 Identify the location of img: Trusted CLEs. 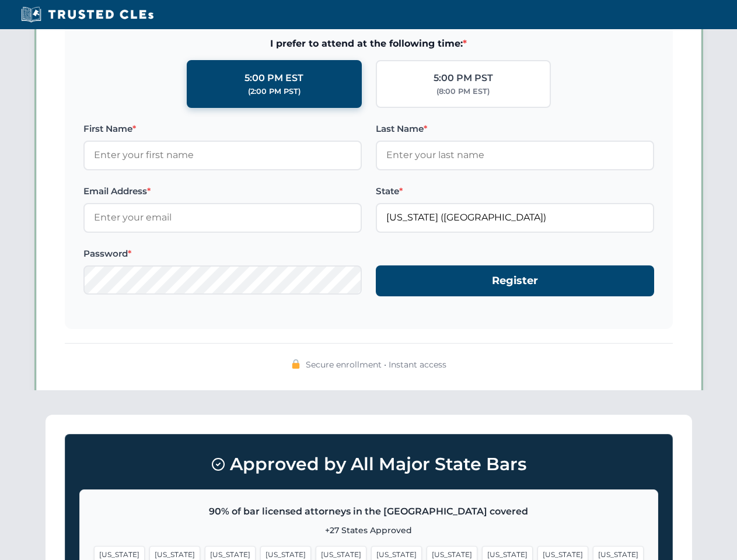
(87, 15).